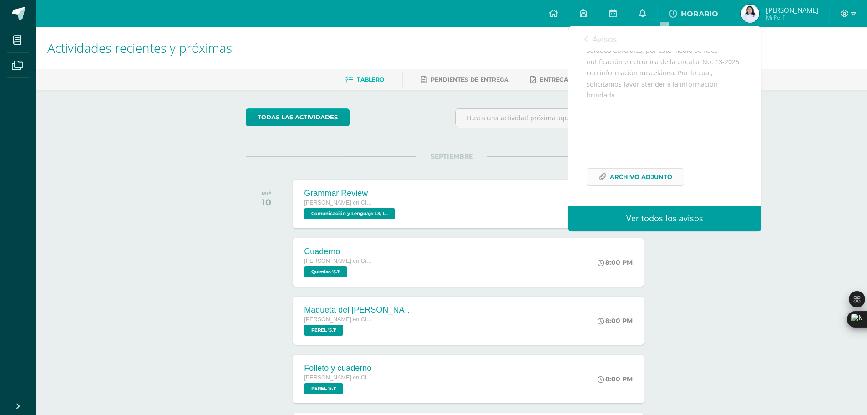 The width and height of the screenshot is (867, 415). Describe the element at coordinates (665, 218) in the screenshot. I see `a: Ver todos los avisos` at that location.